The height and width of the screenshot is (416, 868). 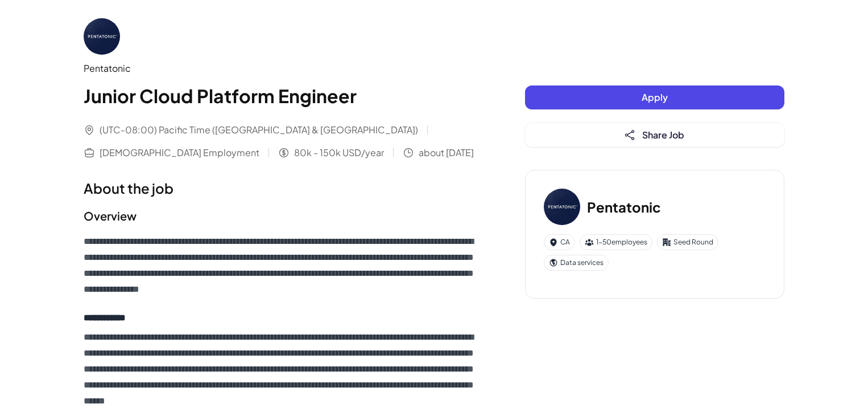 What do you see at coordinates (655, 97) in the screenshot?
I see `span: Apply` at bounding box center [655, 97].